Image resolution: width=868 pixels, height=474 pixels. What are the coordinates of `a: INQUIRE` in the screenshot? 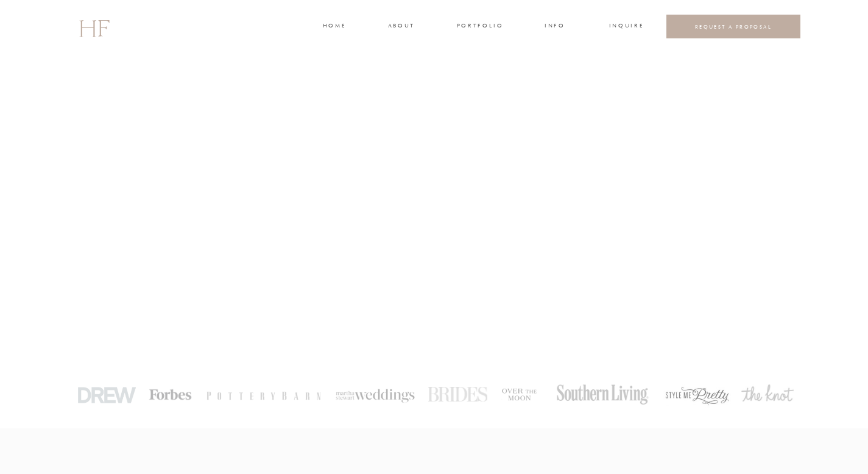 It's located at (626, 27).